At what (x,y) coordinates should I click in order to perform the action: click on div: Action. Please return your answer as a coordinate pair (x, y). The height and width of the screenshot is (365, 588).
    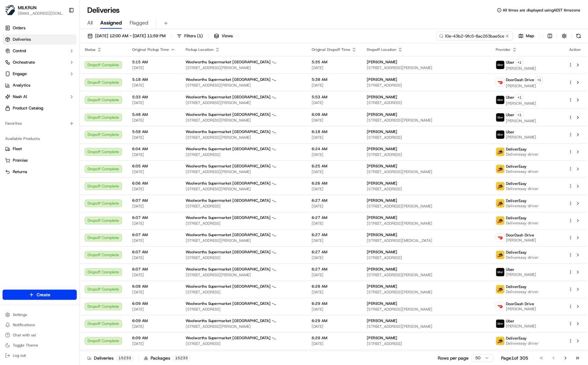
    Looking at the image, I should click on (575, 50).